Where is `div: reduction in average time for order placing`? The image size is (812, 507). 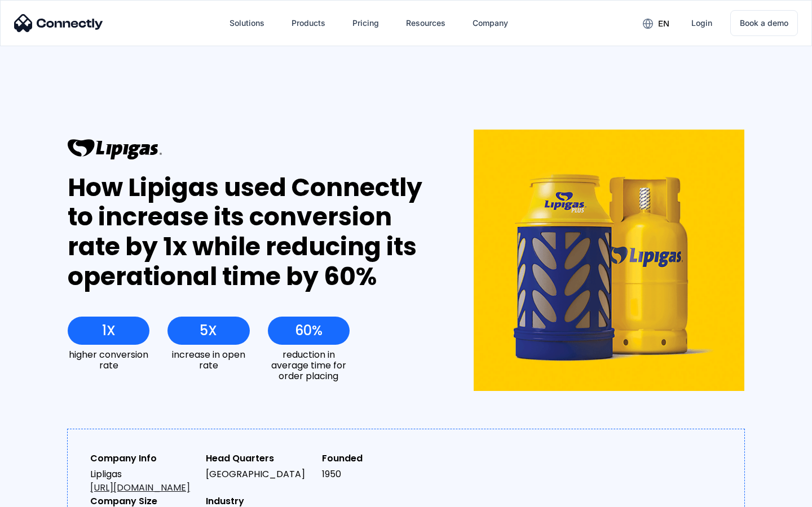
div: reduction in average time for order placing is located at coordinates (309, 366).